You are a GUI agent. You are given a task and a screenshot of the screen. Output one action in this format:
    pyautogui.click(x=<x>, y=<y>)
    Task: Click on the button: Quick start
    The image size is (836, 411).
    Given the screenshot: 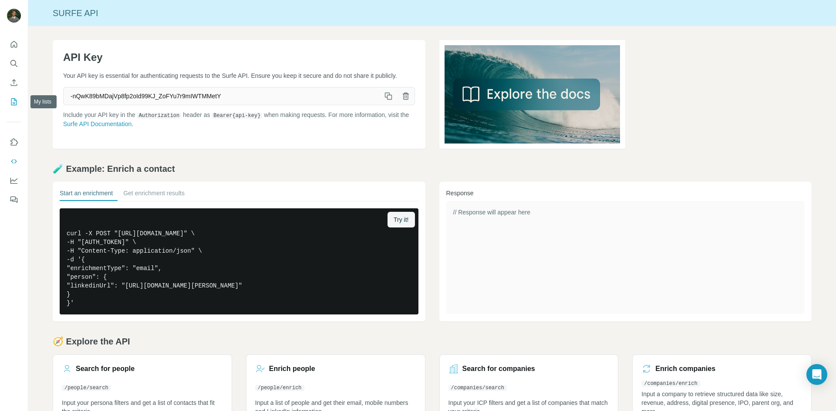 What is the action you would take?
    pyautogui.click(x=14, y=44)
    